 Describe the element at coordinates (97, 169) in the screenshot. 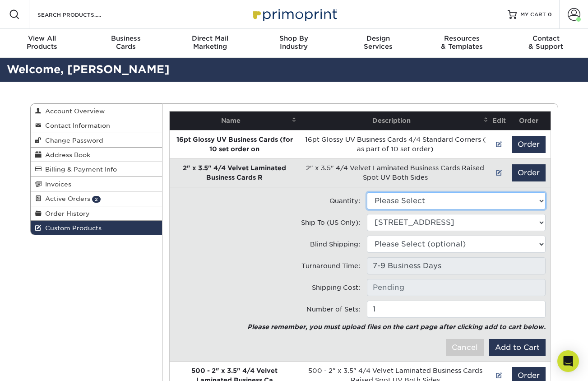

I see `a: Billing & Payment Info` at that location.